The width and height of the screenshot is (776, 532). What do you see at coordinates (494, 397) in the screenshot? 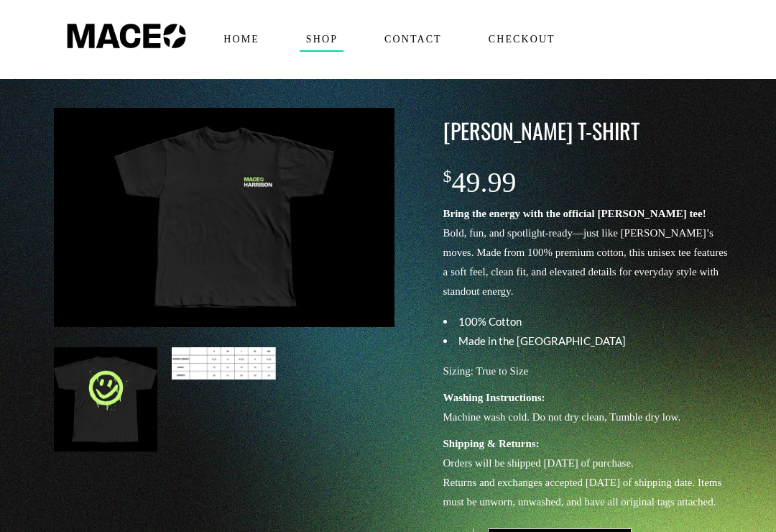
I see `strong: Washing Instructions:` at bounding box center [494, 397].